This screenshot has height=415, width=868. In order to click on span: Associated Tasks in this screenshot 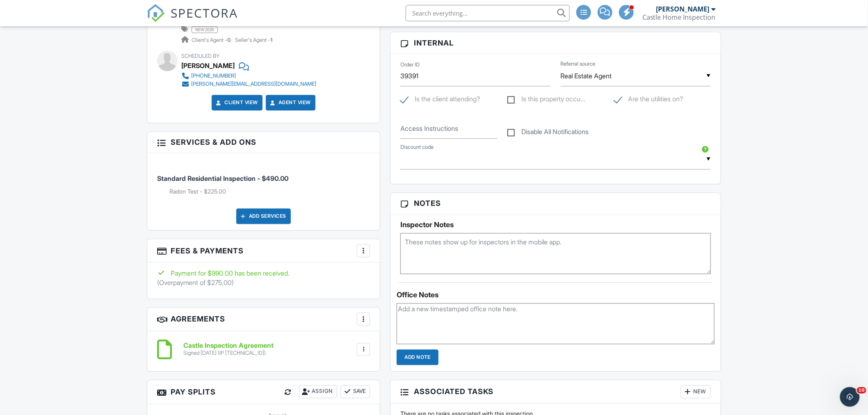, I will do `click(454, 392)`.